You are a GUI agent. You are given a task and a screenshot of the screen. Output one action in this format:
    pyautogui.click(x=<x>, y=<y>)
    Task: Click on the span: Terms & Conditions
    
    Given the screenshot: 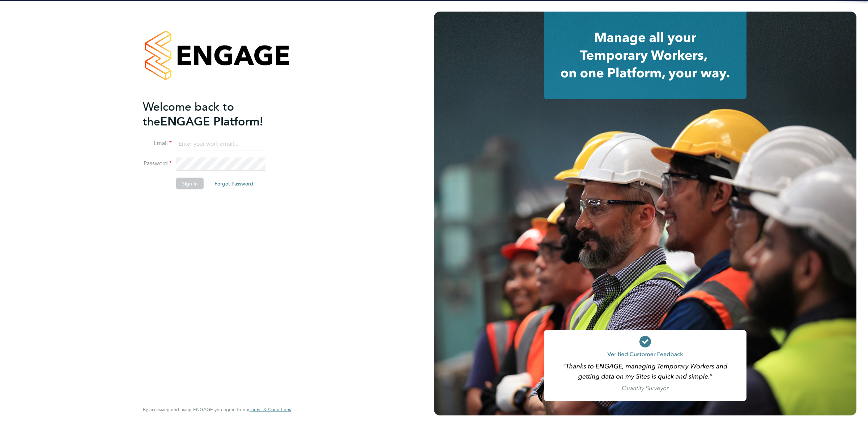 What is the action you would take?
    pyautogui.click(x=270, y=409)
    